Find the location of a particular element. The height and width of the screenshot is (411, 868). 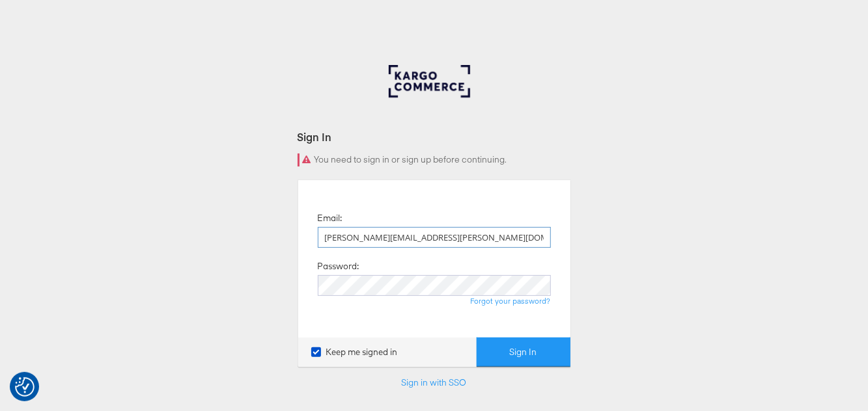

button: Consent Preferences is located at coordinates (25, 387).